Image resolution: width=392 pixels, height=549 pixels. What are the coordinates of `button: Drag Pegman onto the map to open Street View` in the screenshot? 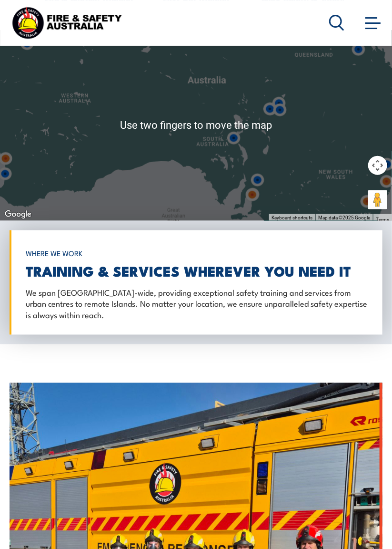 It's located at (378, 199).